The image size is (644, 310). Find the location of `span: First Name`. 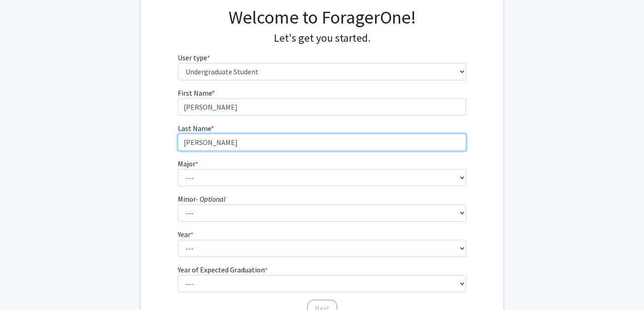

span: First Name is located at coordinates (195, 93).